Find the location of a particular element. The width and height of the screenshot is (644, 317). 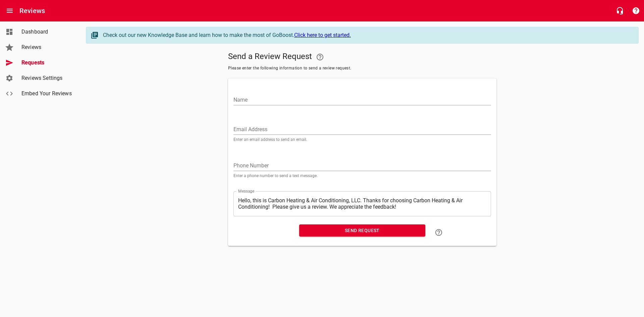

h5: Send a Review Request is located at coordinates (362, 57).